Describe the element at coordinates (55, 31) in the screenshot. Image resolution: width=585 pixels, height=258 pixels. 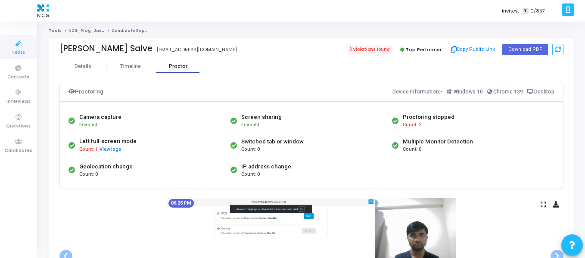
I see `a: Tests` at that location.